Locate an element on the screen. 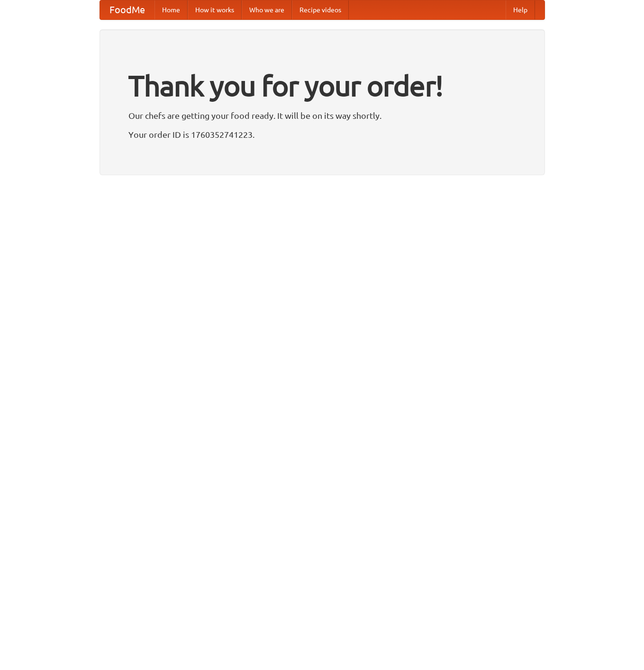 The image size is (644, 670). a: Help is located at coordinates (520, 10).